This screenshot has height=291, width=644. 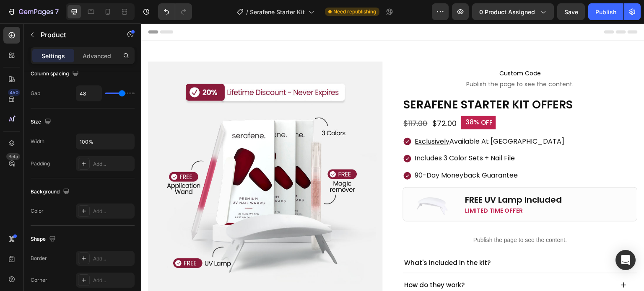 I want to click on span: Custom Code, so click(x=379, y=50).